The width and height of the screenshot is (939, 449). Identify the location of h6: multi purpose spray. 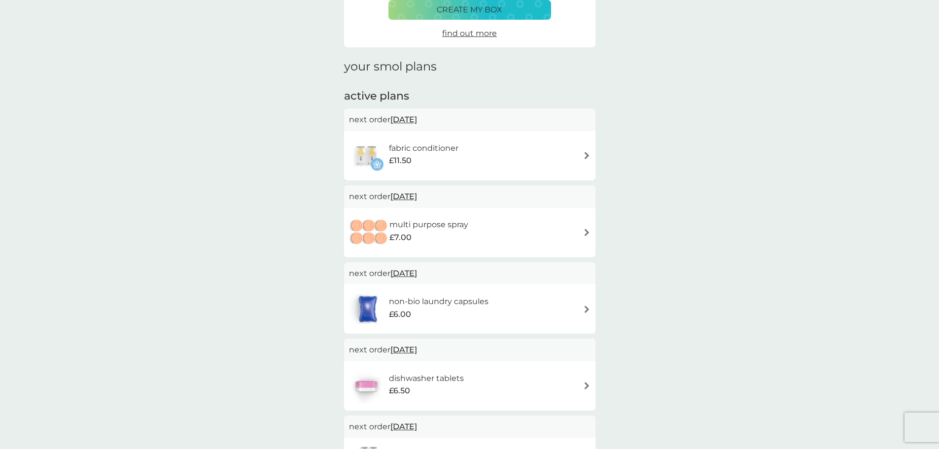
(429, 225).